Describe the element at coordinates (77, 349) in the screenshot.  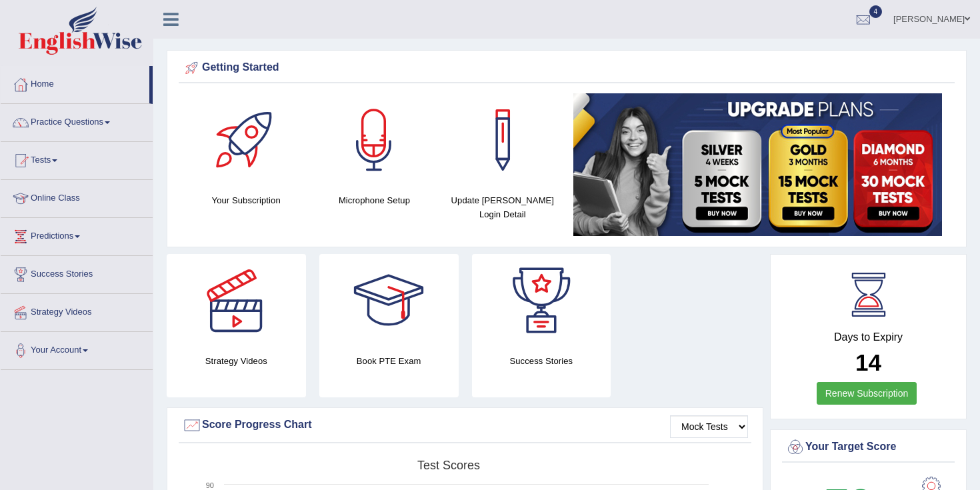
I see `a: Your Account` at that location.